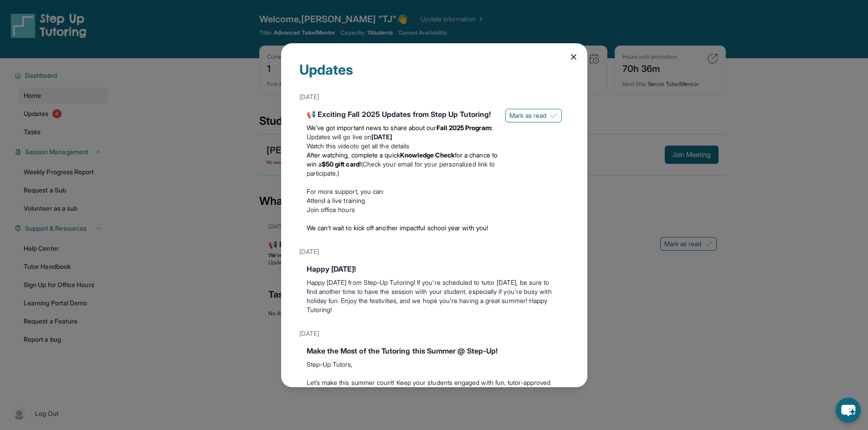  Describe the element at coordinates (434, 392) in the screenshot. I see `p: Let’s make this summer count! Keep your students engaged with fun, tutor-approved activities that...` at that location.